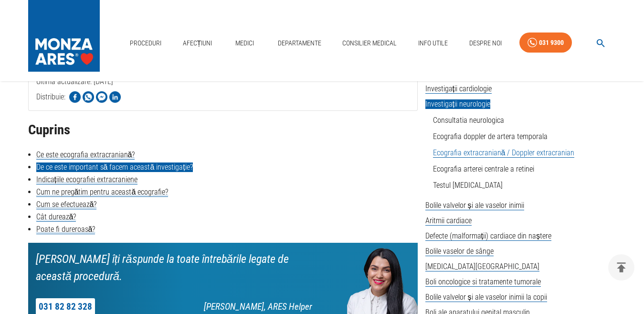 This screenshot has width=644, height=314. Describe the element at coordinates (489, 236) in the screenshot. I see `span: Defecte (malformații) cardiace din naștere` at that location.